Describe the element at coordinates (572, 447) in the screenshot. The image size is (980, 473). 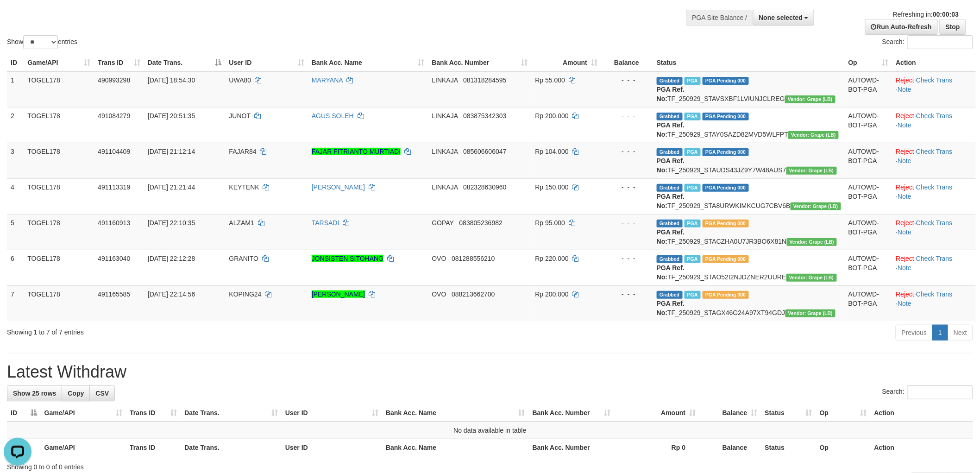
I see `th: Bank Acc. Number` at that location.